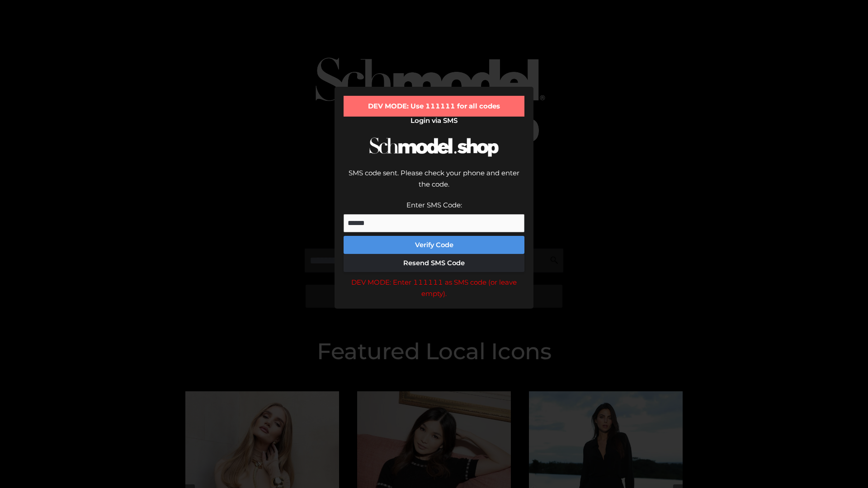 The width and height of the screenshot is (868, 488). Describe the element at coordinates (434, 183) in the screenshot. I see `div: SMS code sent. Please check your phone and enter the code.` at that location.